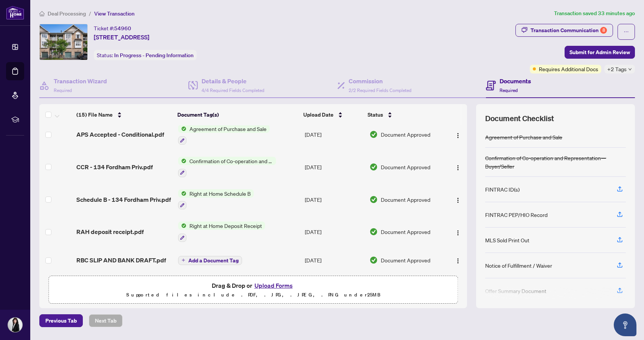  I want to click on span: plus, so click(183, 260).